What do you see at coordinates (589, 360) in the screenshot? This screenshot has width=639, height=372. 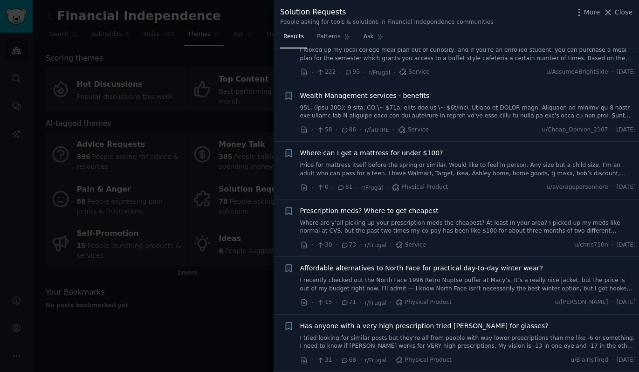 I see `span: u/BlairIsTired` at bounding box center [589, 360].